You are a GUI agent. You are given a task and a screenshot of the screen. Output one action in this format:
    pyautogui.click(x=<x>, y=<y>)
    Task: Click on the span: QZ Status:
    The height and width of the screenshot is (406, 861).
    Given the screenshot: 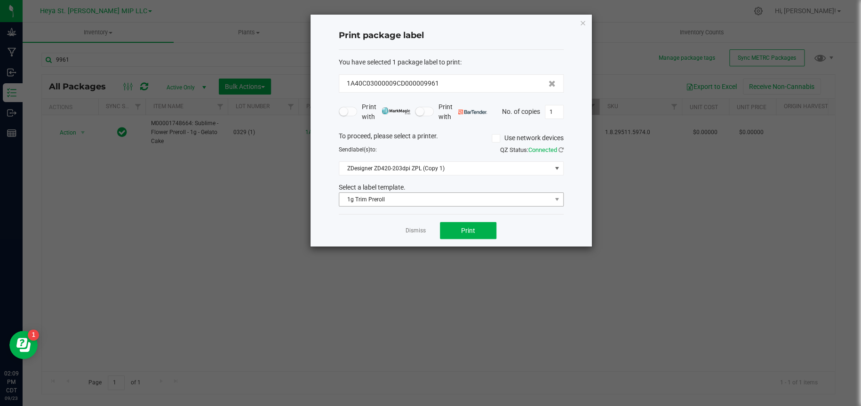 What is the action you would take?
    pyautogui.click(x=532, y=150)
    